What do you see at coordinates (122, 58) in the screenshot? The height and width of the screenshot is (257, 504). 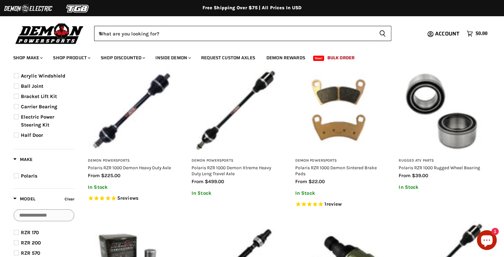 I see `a: Shop Discounted` at bounding box center [122, 58].